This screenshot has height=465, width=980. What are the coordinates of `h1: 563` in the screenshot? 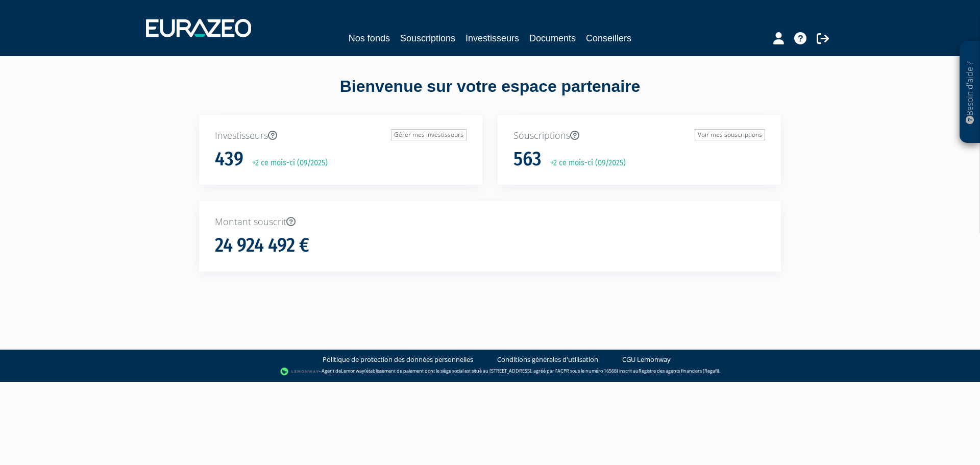 It's located at (527, 159).